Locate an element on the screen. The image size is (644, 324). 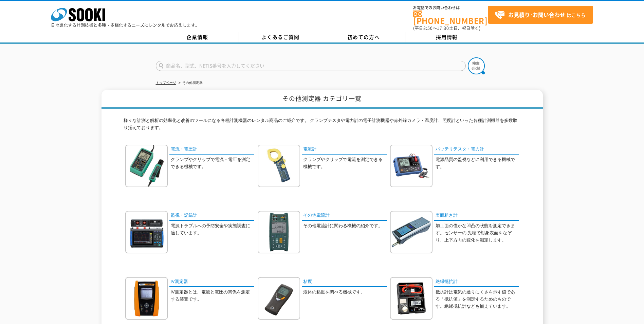
img: 表面粗さ計 is located at coordinates (411, 232).